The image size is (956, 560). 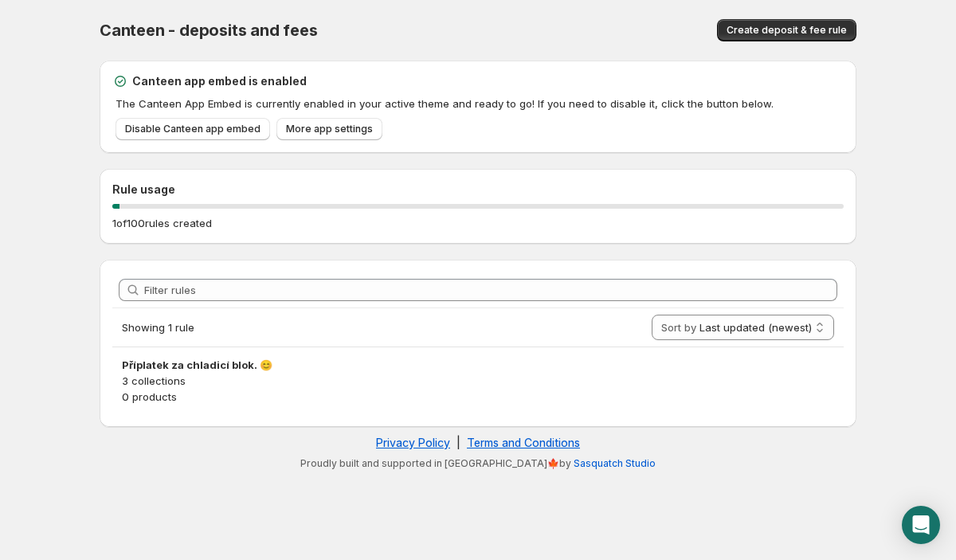 What do you see at coordinates (491, 290) in the screenshot?
I see `input: Filter rules` at bounding box center [491, 290].